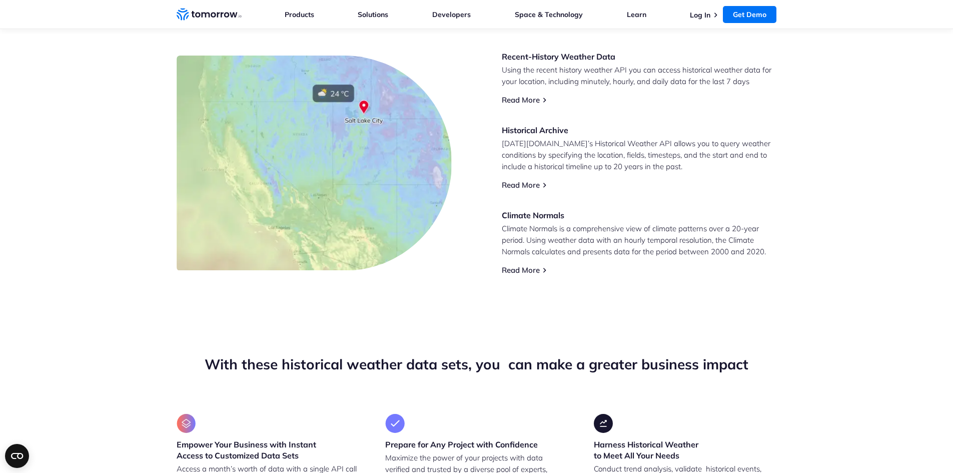 This screenshot has height=473, width=953. Describe the element at coordinates (700, 15) in the screenshot. I see `a: Log In` at that location.